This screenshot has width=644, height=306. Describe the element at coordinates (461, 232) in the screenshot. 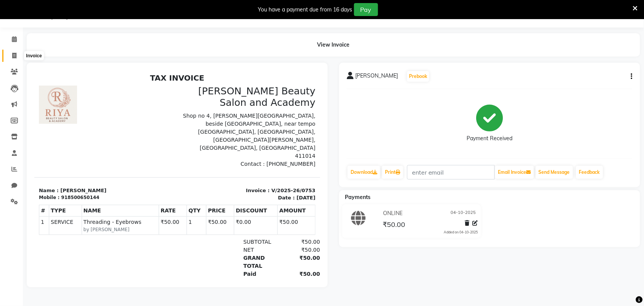

I see `div: Added on 04-10-2025` at that location.